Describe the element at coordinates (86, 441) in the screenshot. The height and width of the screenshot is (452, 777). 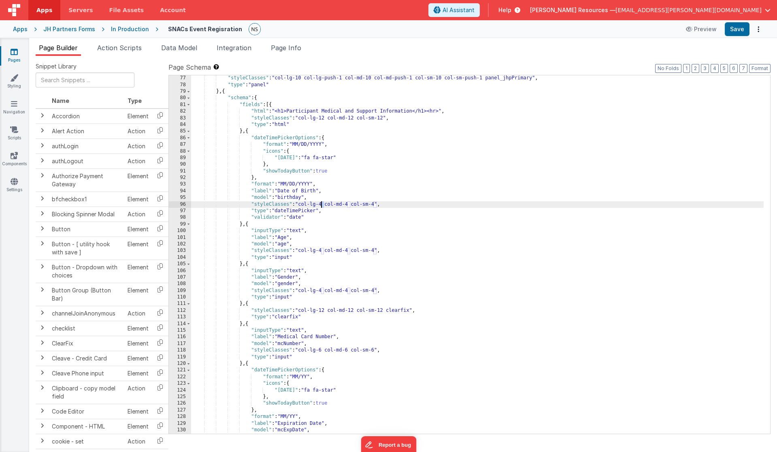
I see `td: cookie - set` at that location.